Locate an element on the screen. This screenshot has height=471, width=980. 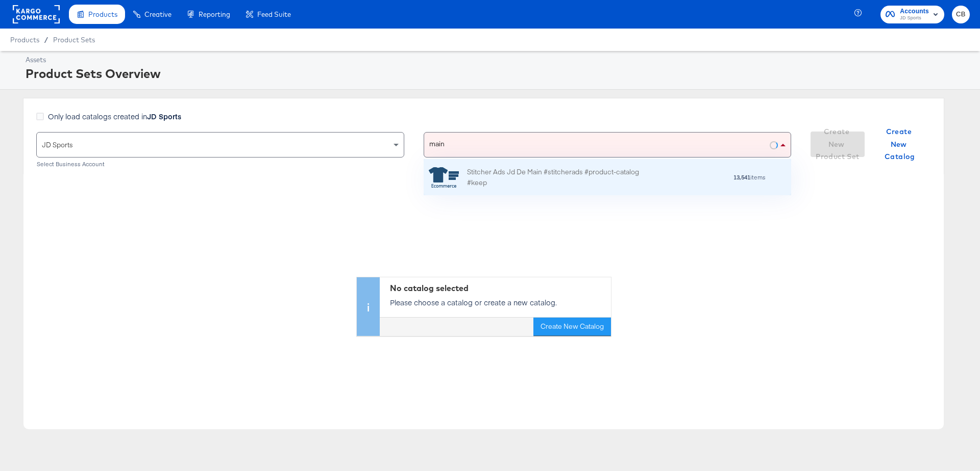
span: Reporting is located at coordinates (214, 14).